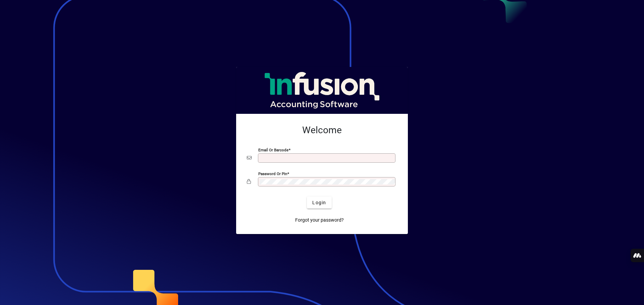 The image size is (644, 305). What do you see at coordinates (319, 220) in the screenshot?
I see `span: Forgot your password?` at bounding box center [319, 220].